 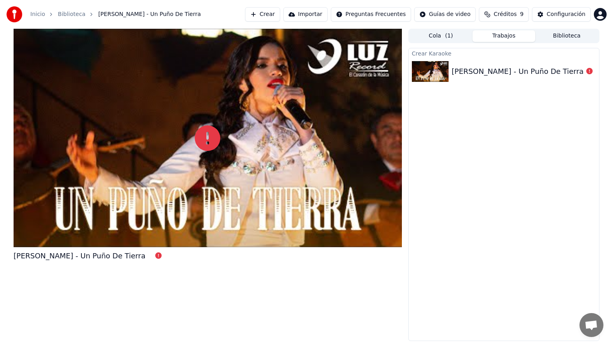 I want to click on button: Crear, so click(x=263, y=14).